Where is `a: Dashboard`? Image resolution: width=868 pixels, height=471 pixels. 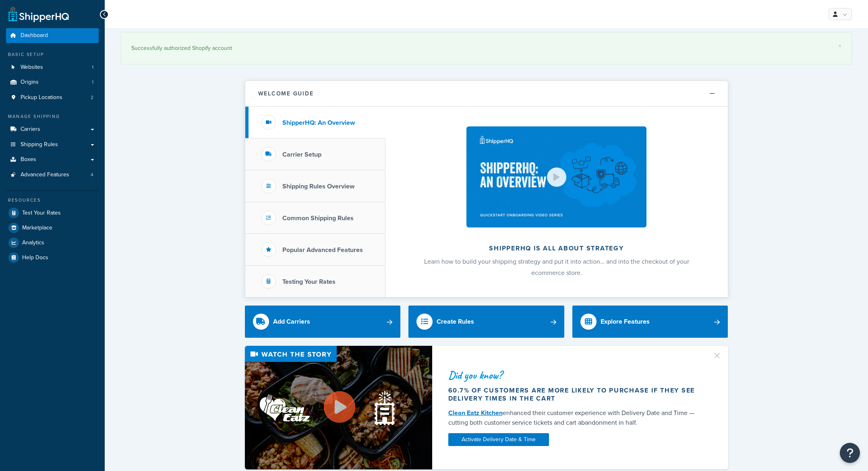
a: Dashboard is located at coordinates (53, 35).